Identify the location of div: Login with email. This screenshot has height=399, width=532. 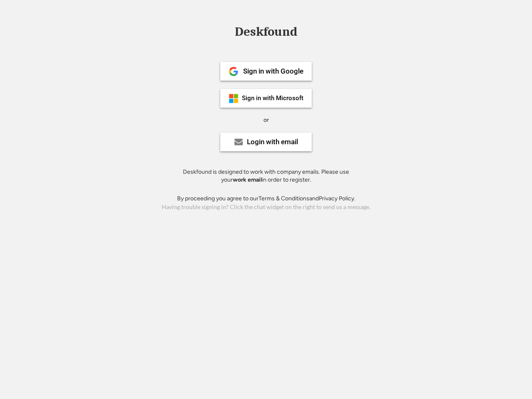
(272, 142).